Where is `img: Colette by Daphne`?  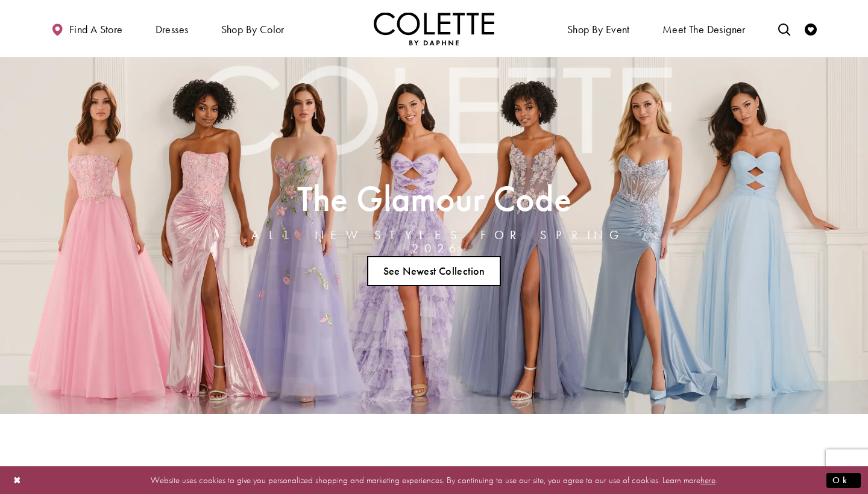 img: Colette by Daphne is located at coordinates (434, 28).